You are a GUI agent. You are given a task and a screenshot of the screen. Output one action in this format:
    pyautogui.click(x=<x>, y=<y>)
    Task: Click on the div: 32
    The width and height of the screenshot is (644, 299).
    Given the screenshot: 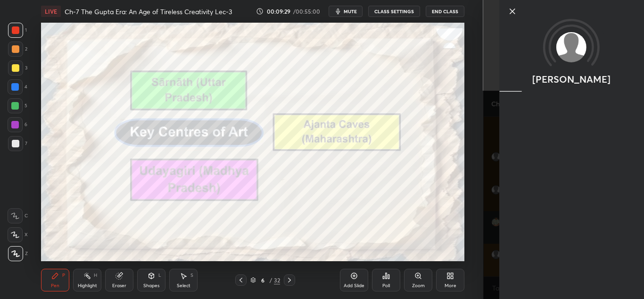 What is the action you would take?
    pyautogui.click(x=277, y=280)
    